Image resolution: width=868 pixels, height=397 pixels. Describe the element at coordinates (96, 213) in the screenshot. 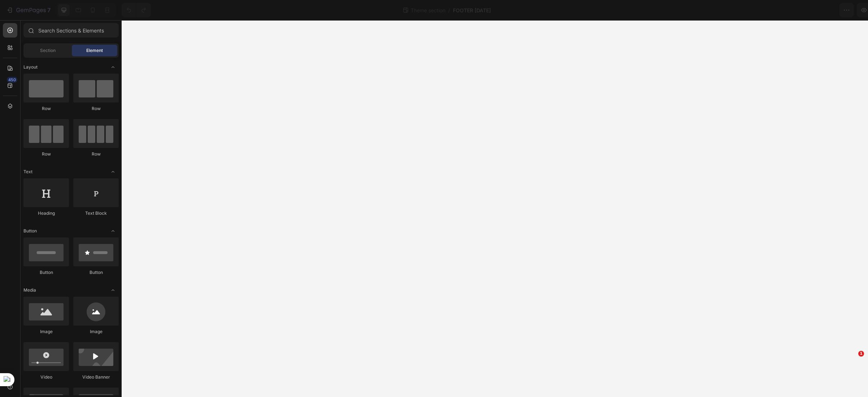

I see `div: Text Block` at that location.